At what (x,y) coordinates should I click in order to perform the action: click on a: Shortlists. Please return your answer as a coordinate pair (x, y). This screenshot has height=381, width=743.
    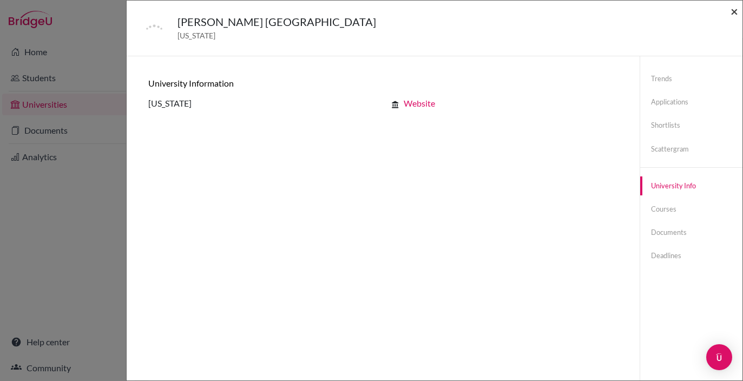
    Looking at the image, I should click on (691, 125).